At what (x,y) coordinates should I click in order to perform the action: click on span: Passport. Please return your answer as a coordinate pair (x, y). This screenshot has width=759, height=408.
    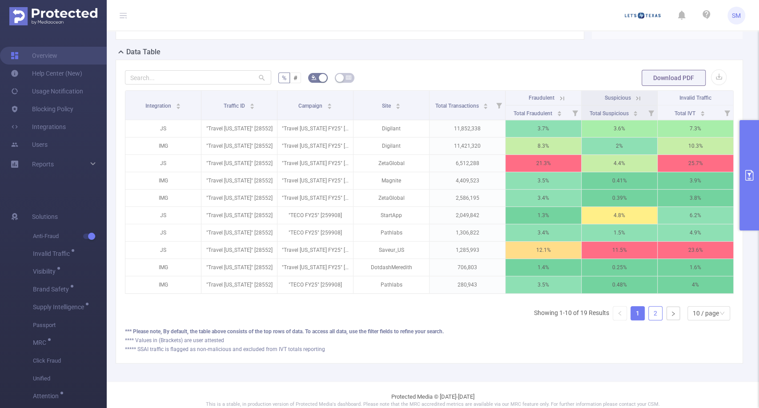
    Looking at the image, I should click on (70, 325).